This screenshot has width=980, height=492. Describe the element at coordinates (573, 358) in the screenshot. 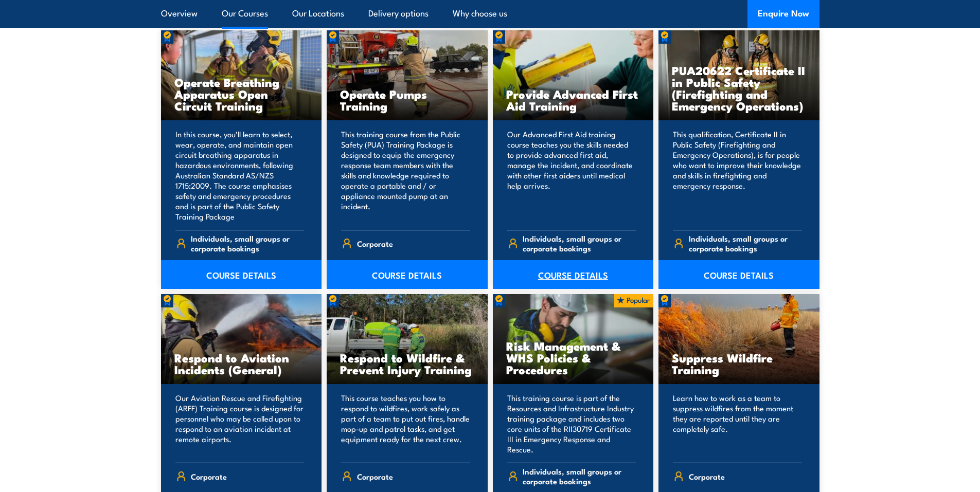

I see `h3: Risk Management & WHS Policies & Procedures` at that location.